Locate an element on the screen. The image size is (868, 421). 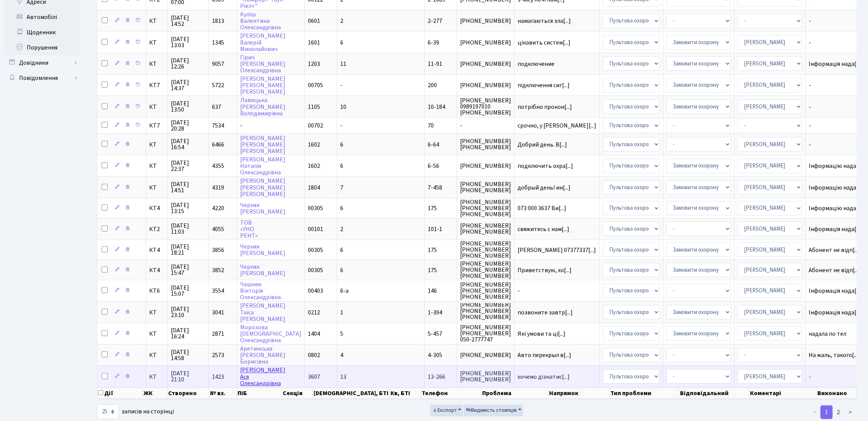
span: 7534 is located at coordinates (218, 125).